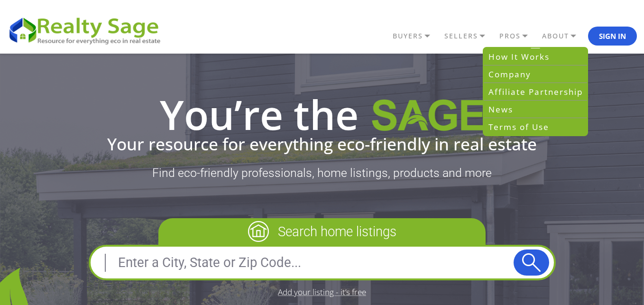 This screenshot has height=305, width=644. Describe the element at coordinates (322, 232) in the screenshot. I see `p: Search home listings` at that location.